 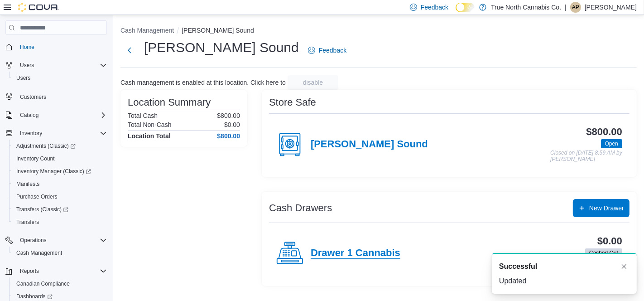 What do you see at coordinates (31, 133) in the screenshot?
I see `span: Inventory` at bounding box center [31, 133].